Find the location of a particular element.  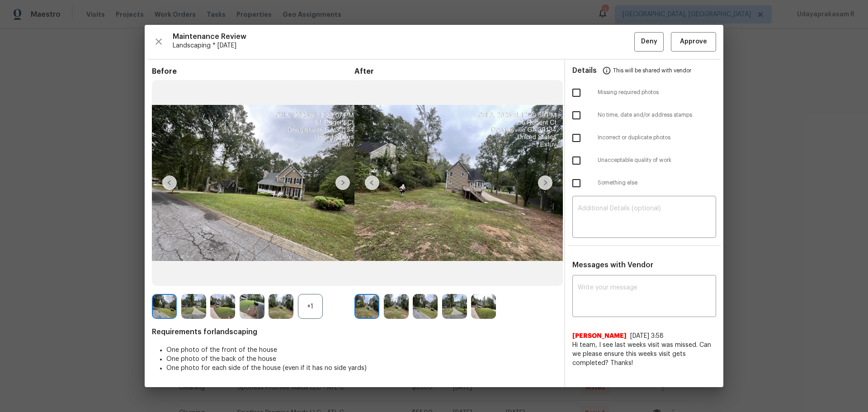

button: Deny is located at coordinates (648, 42).